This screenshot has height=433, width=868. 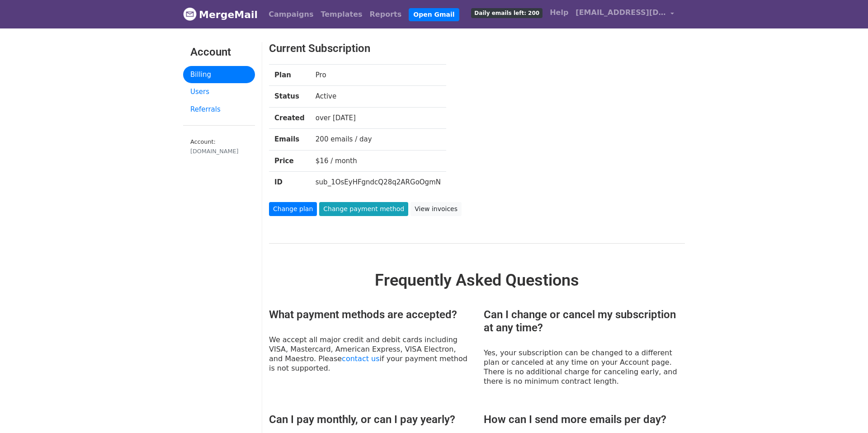 What do you see at coordinates (378, 182) in the screenshot?
I see `td: sub_1OsEyHFgndcQ28q2ARGoOgmN` at bounding box center [378, 182].